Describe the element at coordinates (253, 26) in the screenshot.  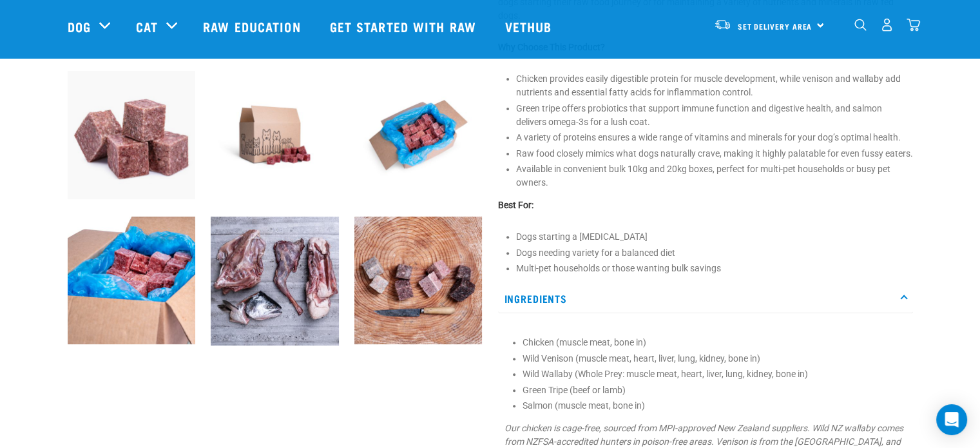
I see `a: Raw Education` at that location.